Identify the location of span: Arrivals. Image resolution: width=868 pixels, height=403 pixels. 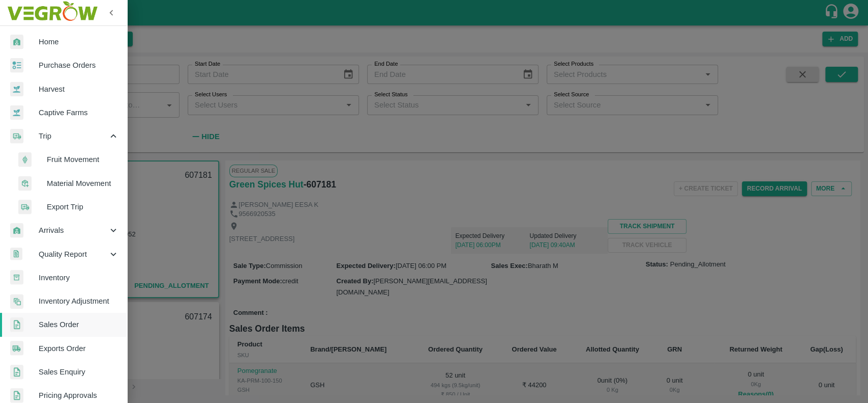
(73, 230).